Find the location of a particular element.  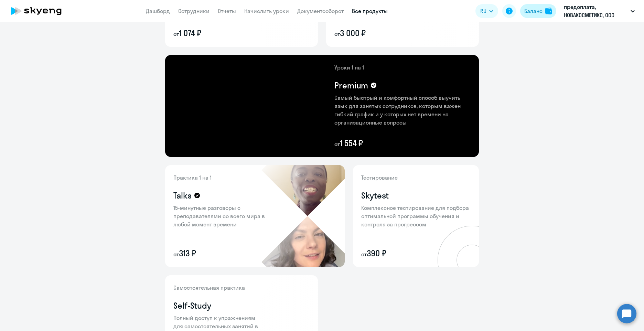

h4: Premium is located at coordinates (351, 85).